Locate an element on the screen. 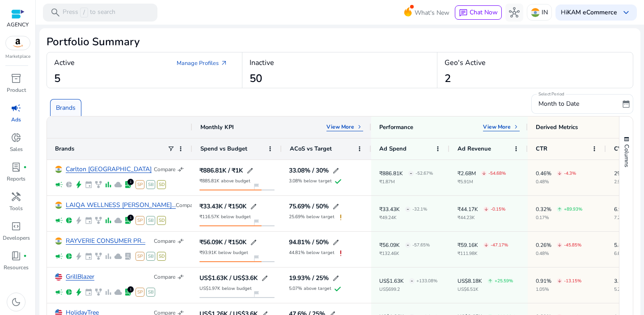 This screenshot has width=644, height=315. div: Derived Metrics is located at coordinates (557, 127).